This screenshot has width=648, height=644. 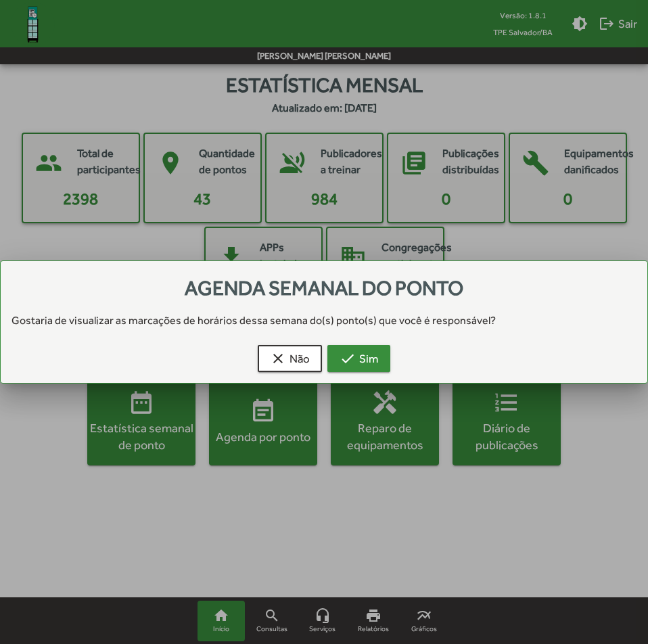 What do you see at coordinates (290, 358) in the screenshot?
I see `button: Não` at bounding box center [290, 358].